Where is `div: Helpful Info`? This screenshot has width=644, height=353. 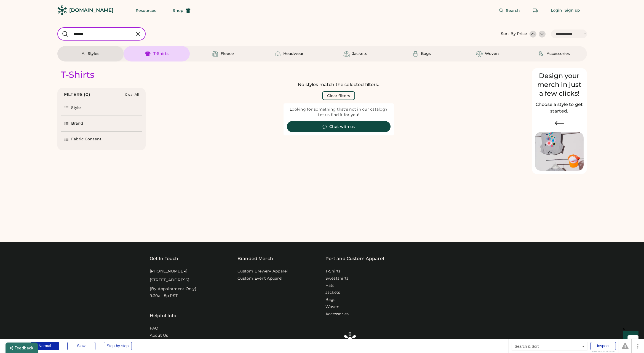
div: Helpful Info is located at coordinates (163, 316).